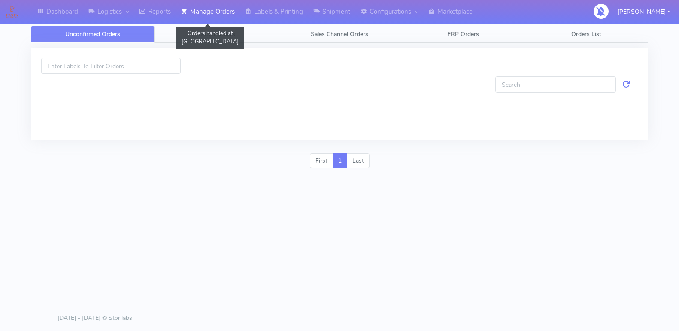 Image resolution: width=679 pixels, height=331 pixels. Describe the element at coordinates (463, 34) in the screenshot. I see `span: ERP Orders` at that location.